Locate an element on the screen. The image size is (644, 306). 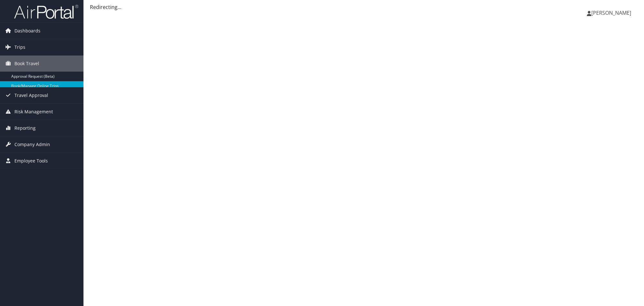
span: Employee Tools is located at coordinates (31, 161).